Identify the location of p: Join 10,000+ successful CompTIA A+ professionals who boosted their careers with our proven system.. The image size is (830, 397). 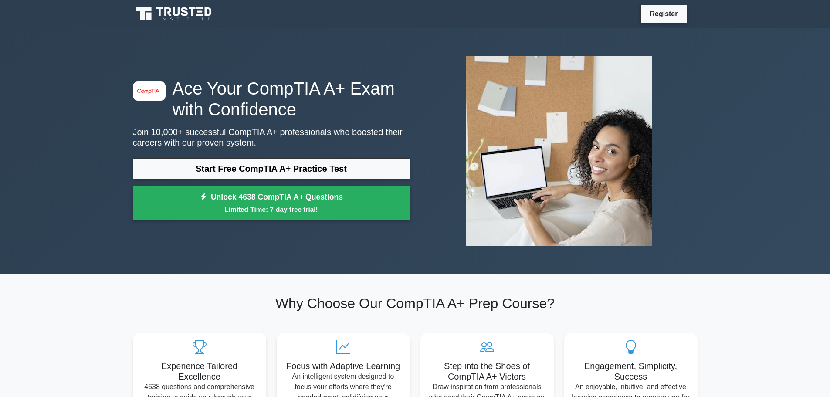
(272, 137).